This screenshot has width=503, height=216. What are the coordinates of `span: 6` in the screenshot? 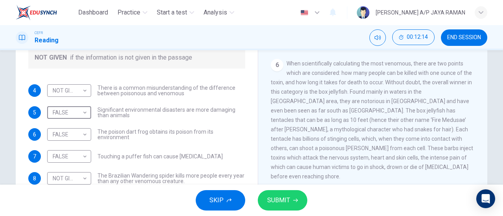 It's located at (35, 135).